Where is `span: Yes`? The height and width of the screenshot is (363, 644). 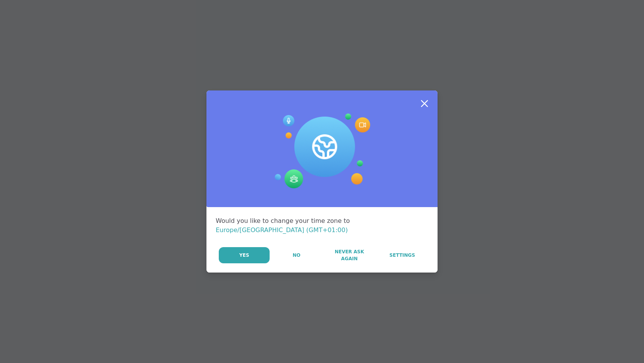
span: Yes is located at coordinates (244, 255).